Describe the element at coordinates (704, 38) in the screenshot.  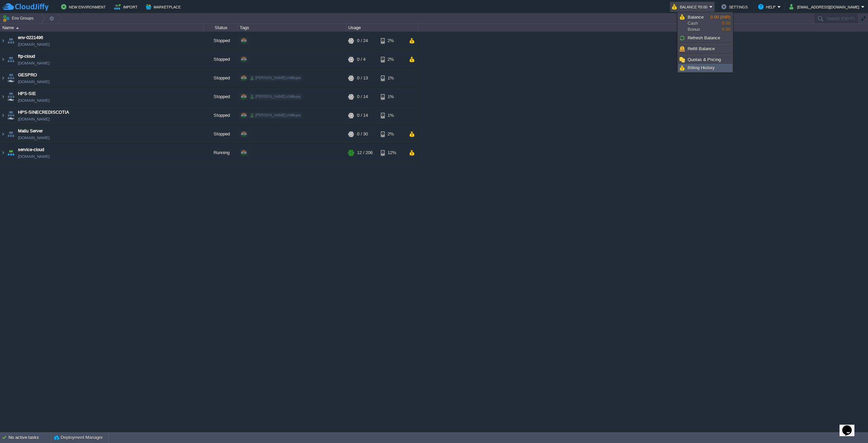
I see `span: Refresh Balance` at that location.